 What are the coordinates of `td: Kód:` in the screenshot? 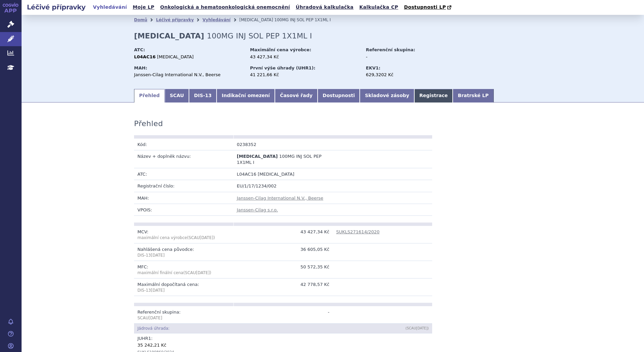 It's located at (183, 144).